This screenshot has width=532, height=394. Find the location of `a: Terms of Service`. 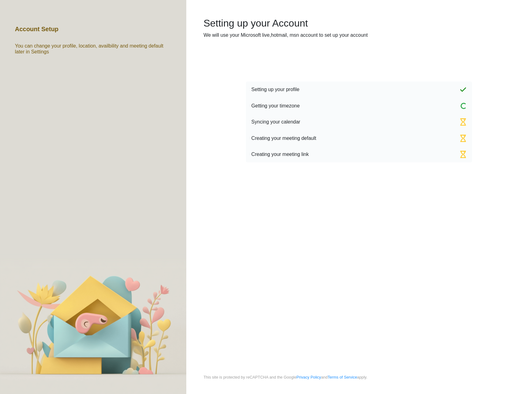

a: Terms of Service is located at coordinates (342, 377).